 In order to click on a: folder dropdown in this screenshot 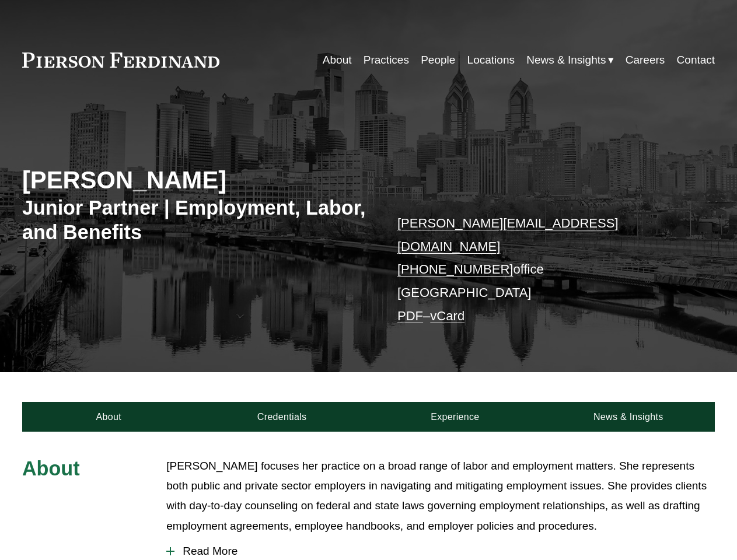, I will do `click(569, 60)`.